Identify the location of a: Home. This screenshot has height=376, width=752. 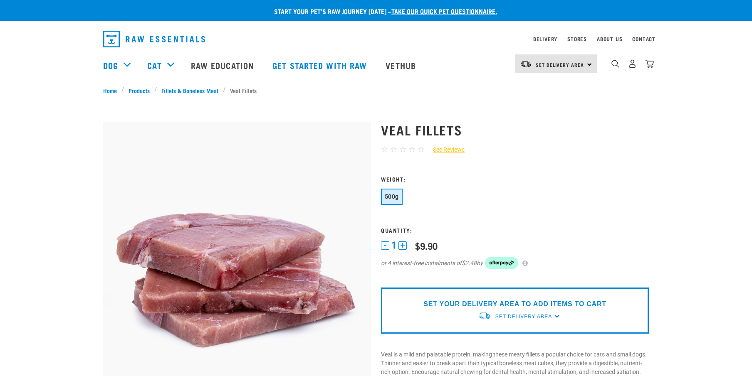
(112, 90).